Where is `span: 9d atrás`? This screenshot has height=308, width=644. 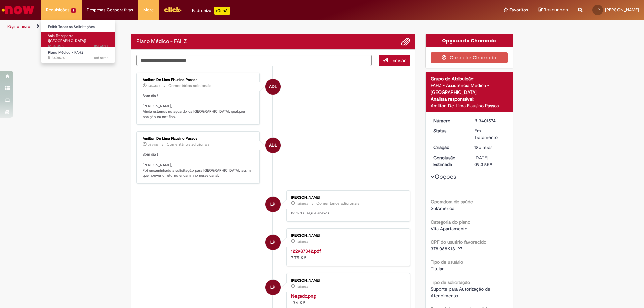
span: 9d atrás is located at coordinates (153, 145).